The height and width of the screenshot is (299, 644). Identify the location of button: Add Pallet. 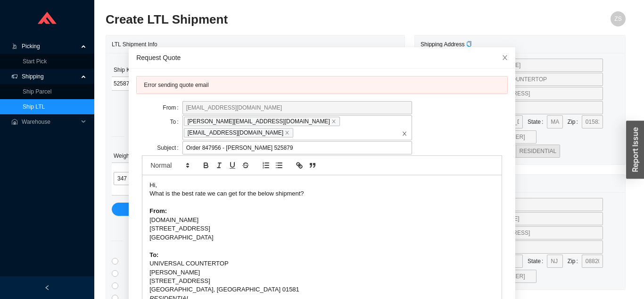
(255, 209).